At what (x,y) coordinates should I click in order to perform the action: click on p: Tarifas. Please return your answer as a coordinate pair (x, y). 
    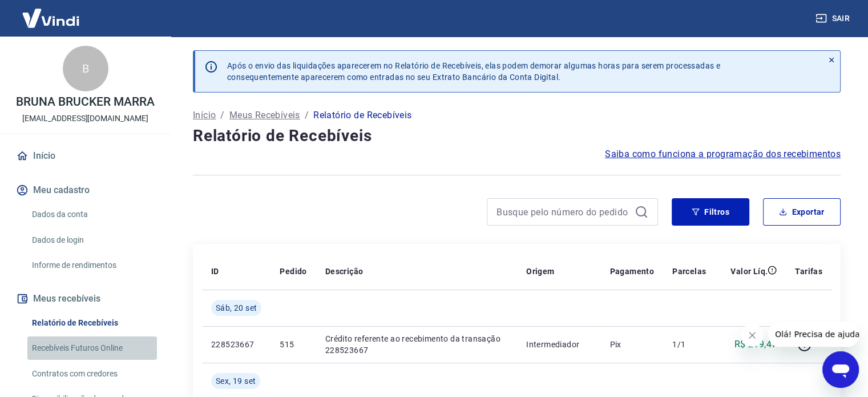
    Looking at the image, I should click on (809, 271).